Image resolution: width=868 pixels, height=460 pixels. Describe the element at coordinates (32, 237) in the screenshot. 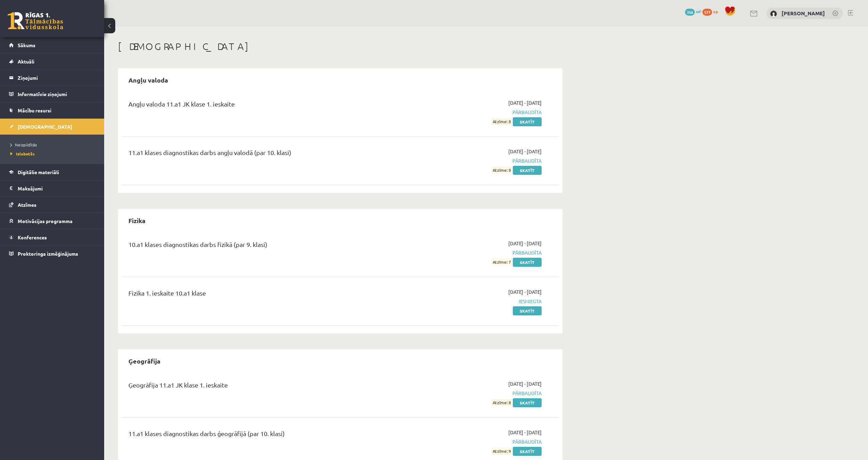

I see `span: Konferences` at that location.